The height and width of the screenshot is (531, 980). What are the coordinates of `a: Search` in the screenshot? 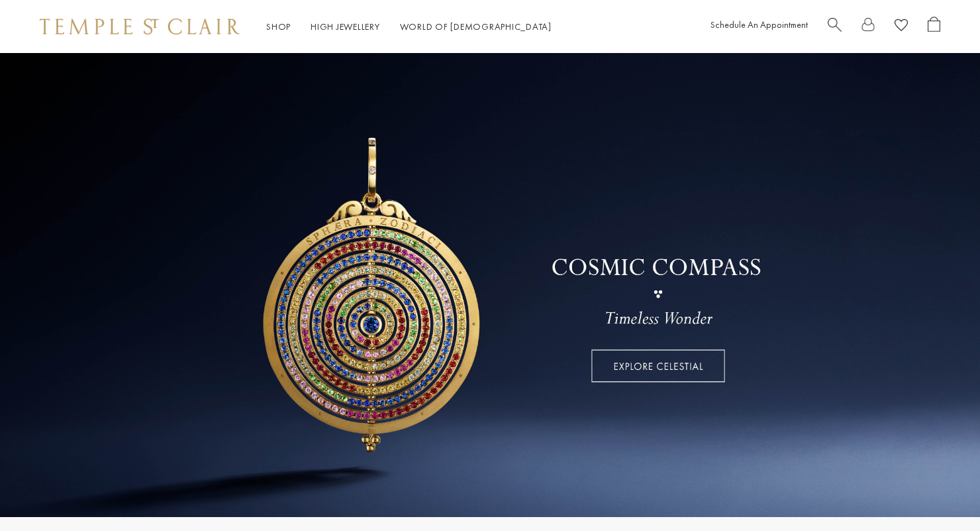 It's located at (834, 27).